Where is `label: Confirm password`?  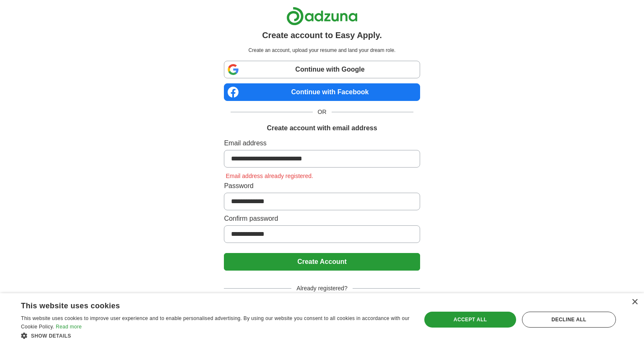
label: Confirm password is located at coordinates (322, 218).